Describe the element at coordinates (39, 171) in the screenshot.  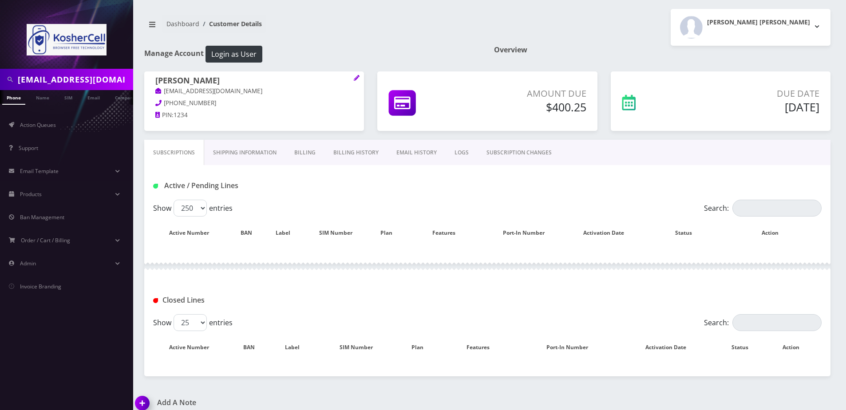
I see `span: Email Template` at that location.